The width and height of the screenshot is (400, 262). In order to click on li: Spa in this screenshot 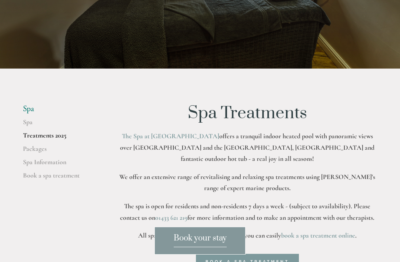, I will do `click(58, 109)`.